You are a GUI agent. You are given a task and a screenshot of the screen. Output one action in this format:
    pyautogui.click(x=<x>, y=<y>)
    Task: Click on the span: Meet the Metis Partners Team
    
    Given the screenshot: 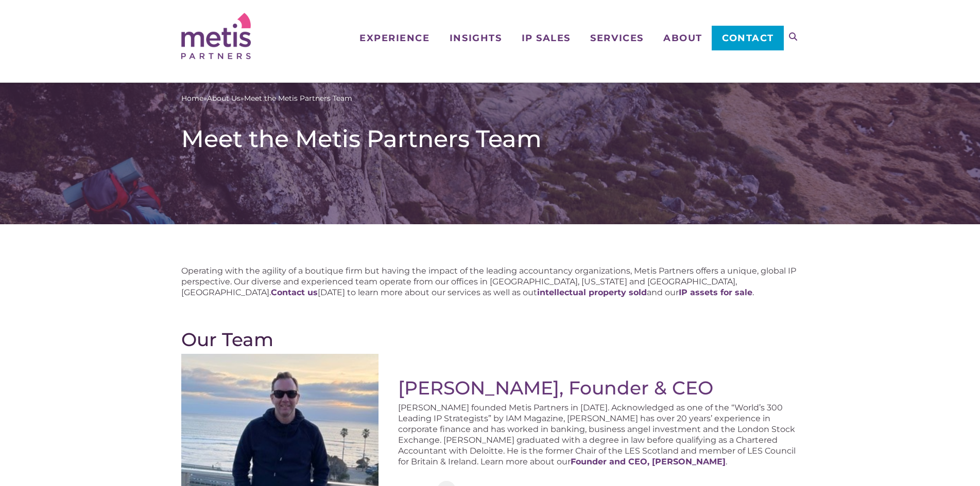 What is the action you would take?
    pyautogui.click(x=298, y=98)
    